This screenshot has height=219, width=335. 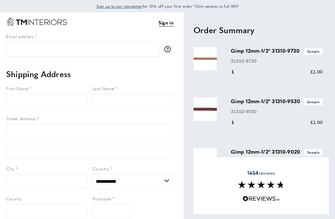 What do you see at coordinates (261, 30) in the screenshot?
I see `h2: Order Summary` at bounding box center [261, 30].